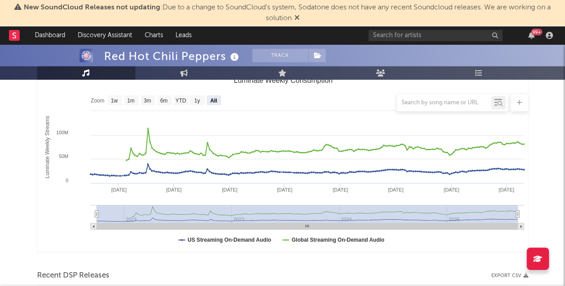  What do you see at coordinates (510, 275) in the screenshot?
I see `button: Export CSV` at bounding box center [510, 275].